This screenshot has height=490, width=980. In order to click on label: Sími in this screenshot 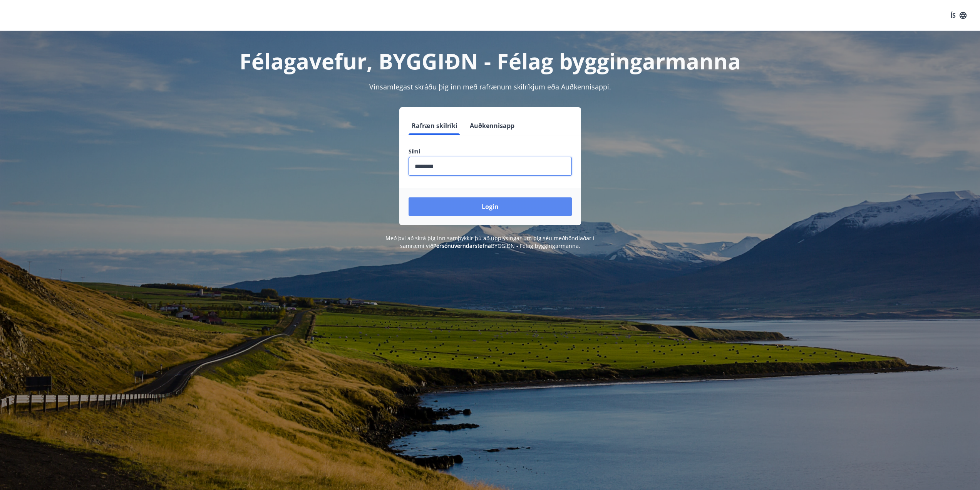, I will do `click(490, 152)`.